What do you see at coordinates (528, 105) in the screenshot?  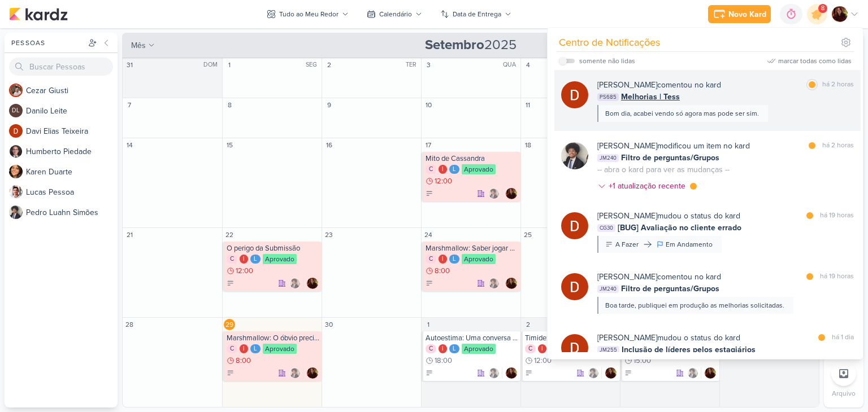 I see `div: 11` at bounding box center [528, 105].